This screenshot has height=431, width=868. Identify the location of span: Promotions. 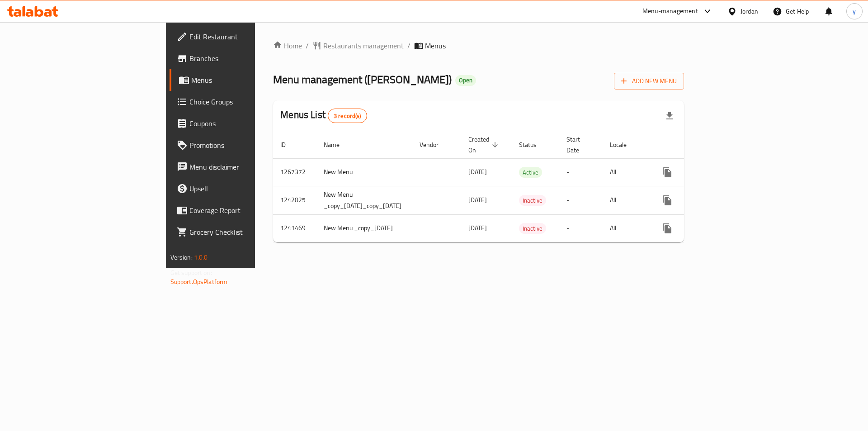
(246, 145).